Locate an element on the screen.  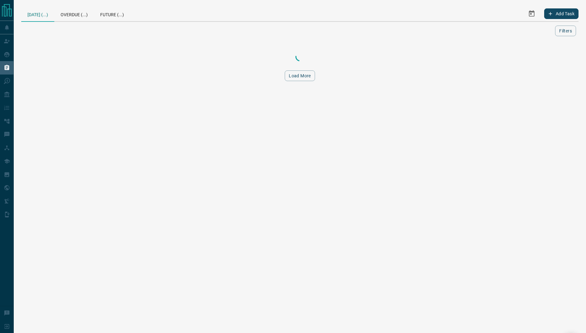
button: Select Date Range is located at coordinates (532, 14).